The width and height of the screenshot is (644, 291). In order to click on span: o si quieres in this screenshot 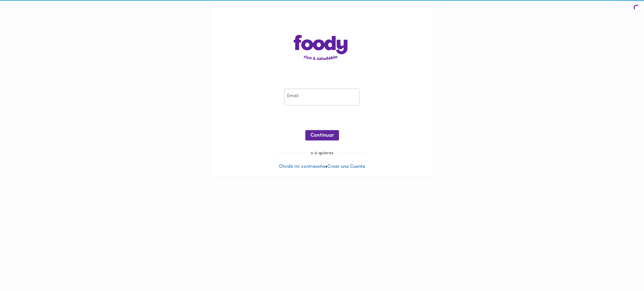, I will do `click(322, 153)`.